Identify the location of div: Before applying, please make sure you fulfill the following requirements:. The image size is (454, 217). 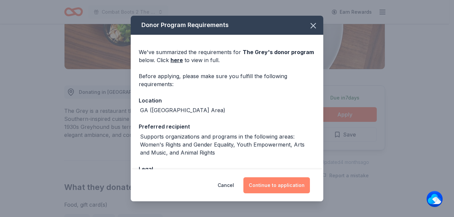
(227, 80).